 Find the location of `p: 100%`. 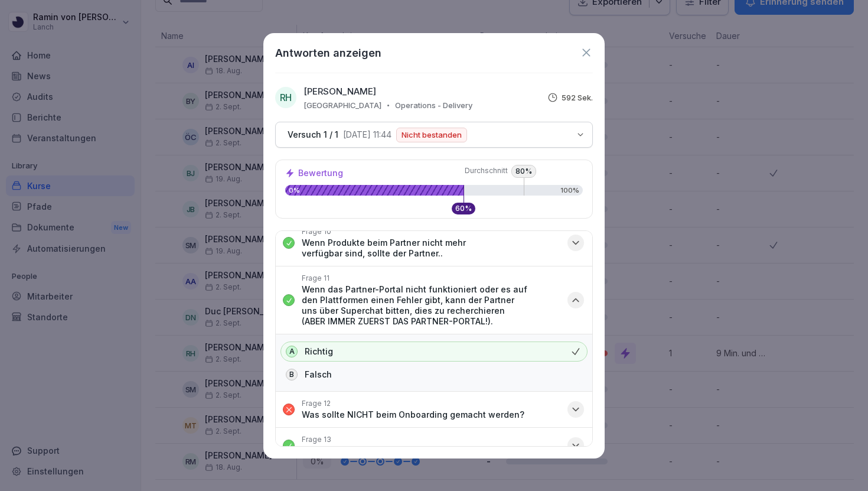

p: 100% is located at coordinates (570, 190).